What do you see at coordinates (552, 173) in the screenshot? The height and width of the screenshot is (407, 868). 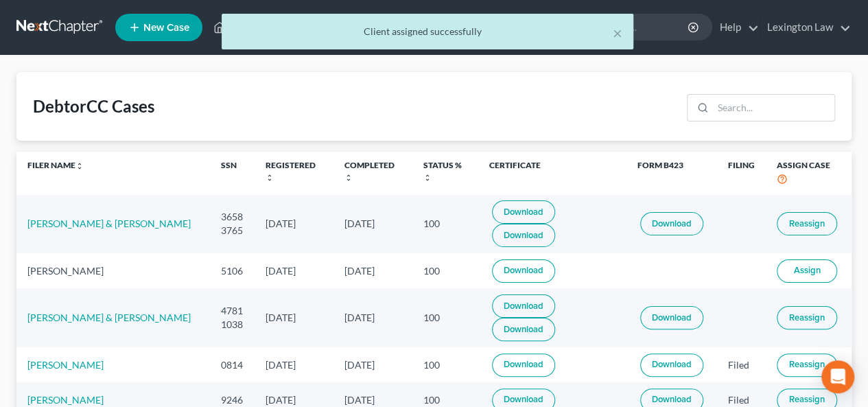 I see `th: Certificate` at bounding box center [552, 173].